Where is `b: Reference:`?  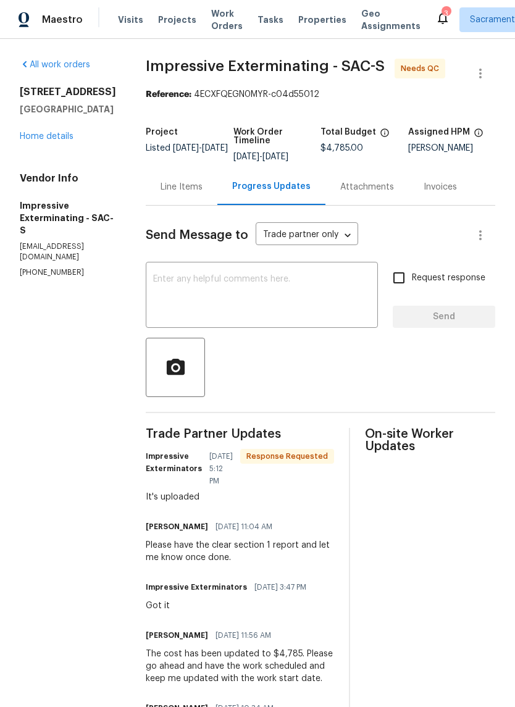
b: Reference: is located at coordinates (169, 95).